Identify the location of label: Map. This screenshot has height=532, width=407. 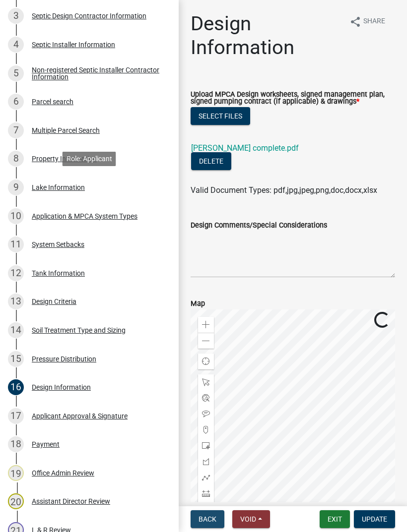
(197, 304).